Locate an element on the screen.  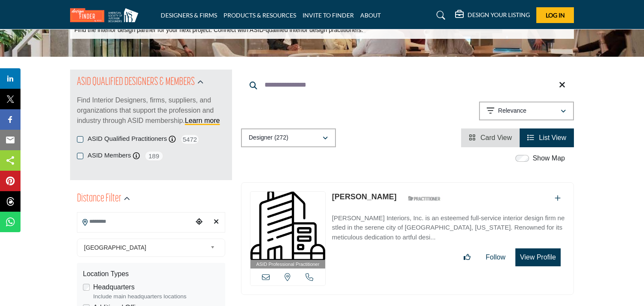
div: DESIGN YOUR LISTING is located at coordinates (492, 15).